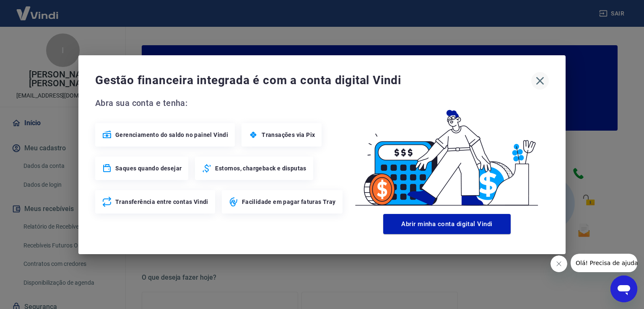 The height and width of the screenshot is (309, 644). Describe the element at coordinates (446, 153) in the screenshot. I see `img: Good Billing` at that location.